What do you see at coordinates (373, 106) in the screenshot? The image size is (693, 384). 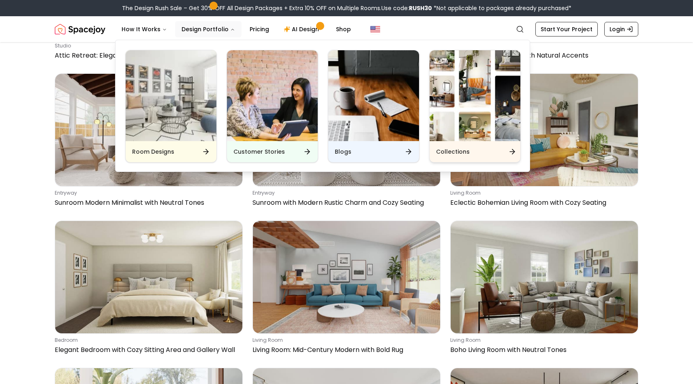 I see `a: BlogsBlogs` at bounding box center [373, 106].